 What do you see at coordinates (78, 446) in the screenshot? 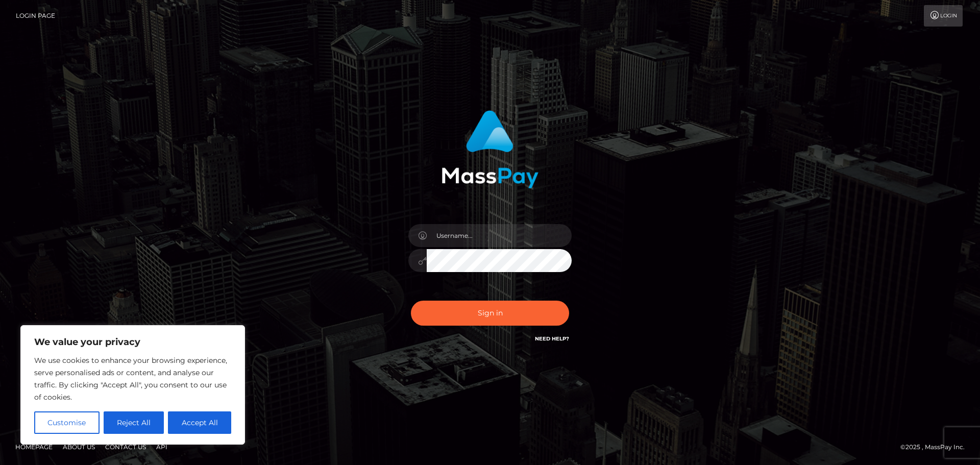
I see `a: About Us` at bounding box center [78, 446].